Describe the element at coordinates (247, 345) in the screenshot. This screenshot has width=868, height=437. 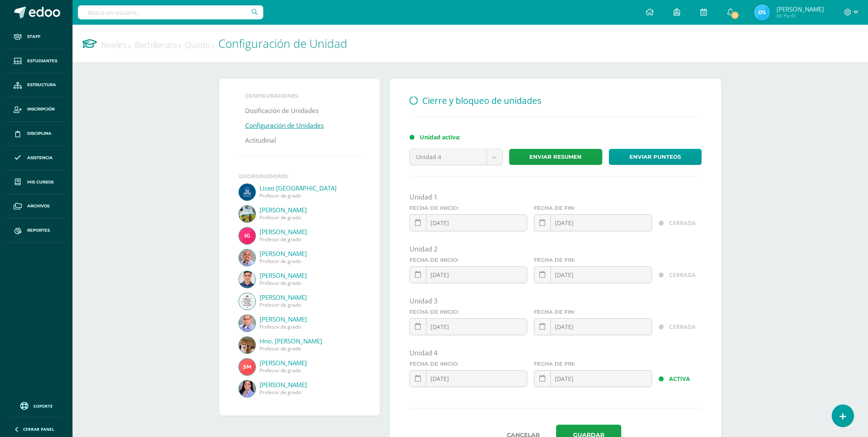
I see `img: b2c4b5d3abc817c9c901ad3798fdeeaf.png` at that location.